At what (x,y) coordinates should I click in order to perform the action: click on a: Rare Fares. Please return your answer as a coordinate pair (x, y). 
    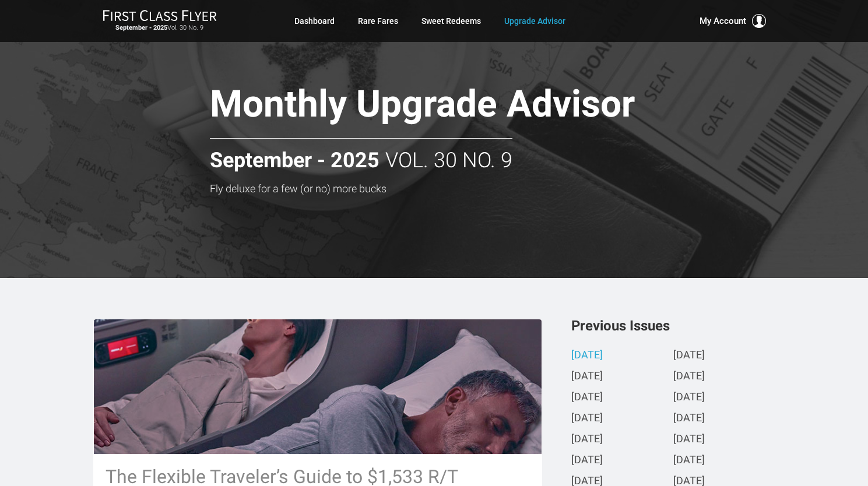
    Looking at the image, I should click on (378, 21).